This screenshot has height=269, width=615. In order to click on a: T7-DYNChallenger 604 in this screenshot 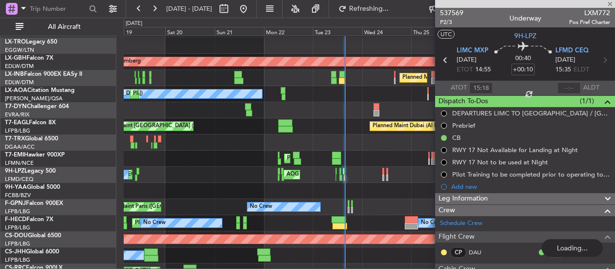, I will do `click(37, 107)`.